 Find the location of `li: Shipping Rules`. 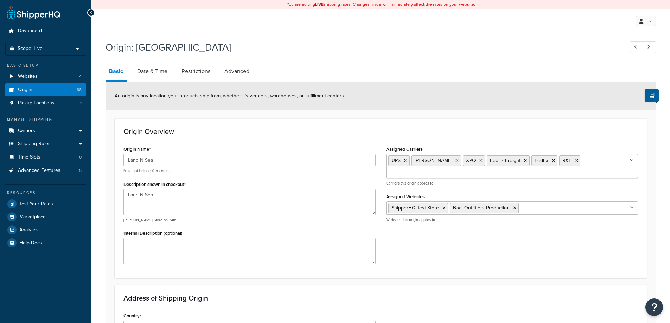

li: Shipping Rules is located at coordinates (46, 144).